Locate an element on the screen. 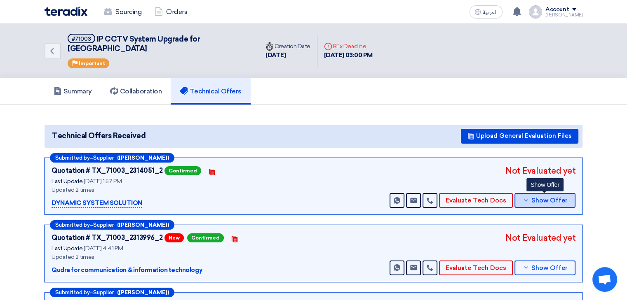  a: Open chat is located at coordinates (604, 280).